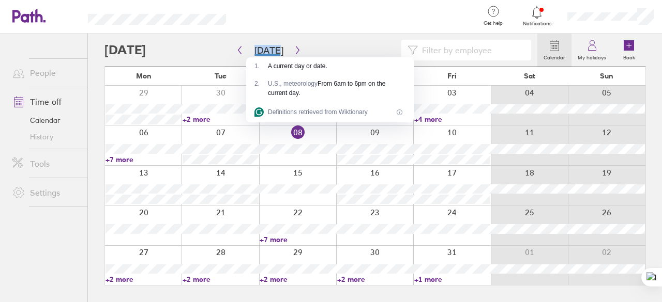 This screenshot has height=302, width=662. Describe the element at coordinates (452, 280) in the screenshot. I see `a: +1 more` at that location.